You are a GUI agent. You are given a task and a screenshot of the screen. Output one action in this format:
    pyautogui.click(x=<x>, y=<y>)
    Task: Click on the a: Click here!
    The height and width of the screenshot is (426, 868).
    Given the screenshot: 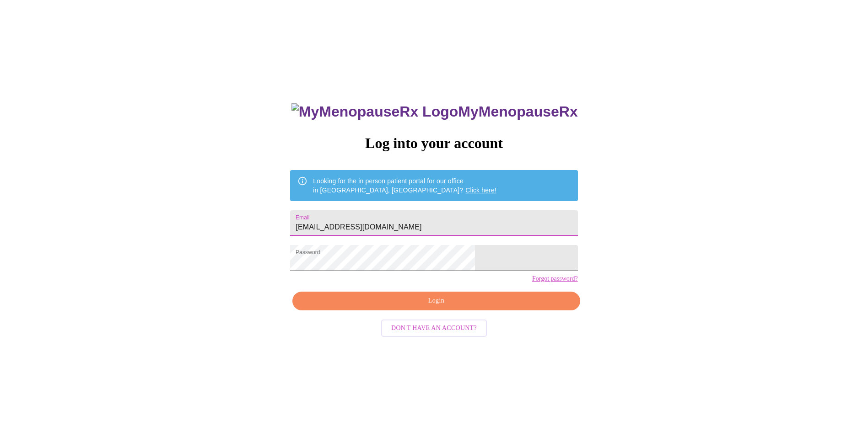 What is the action you would take?
    pyautogui.click(x=481, y=190)
    